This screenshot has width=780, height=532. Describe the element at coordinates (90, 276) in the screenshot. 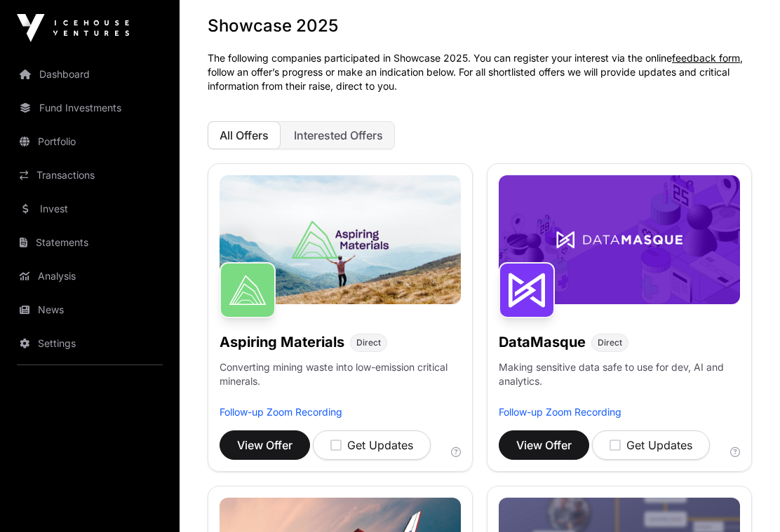

I see `a: Analysis` at that location.